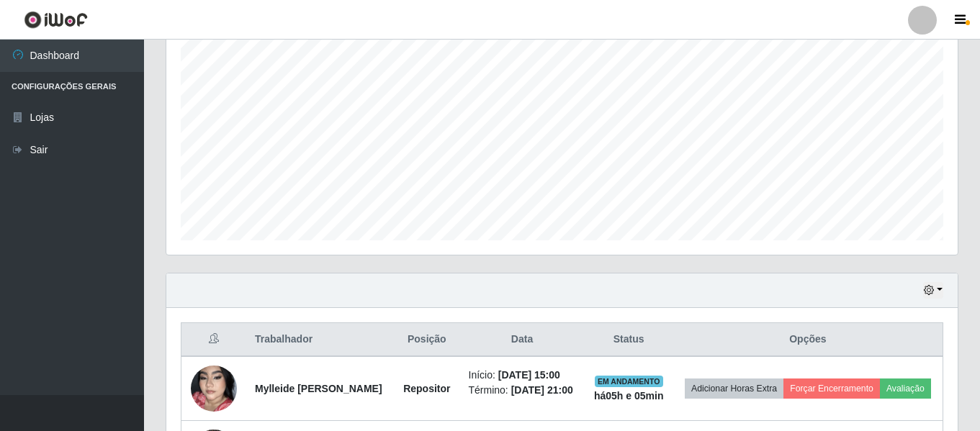  What do you see at coordinates (905, 388) in the screenshot?
I see `button: Avaliação` at bounding box center [905, 388].